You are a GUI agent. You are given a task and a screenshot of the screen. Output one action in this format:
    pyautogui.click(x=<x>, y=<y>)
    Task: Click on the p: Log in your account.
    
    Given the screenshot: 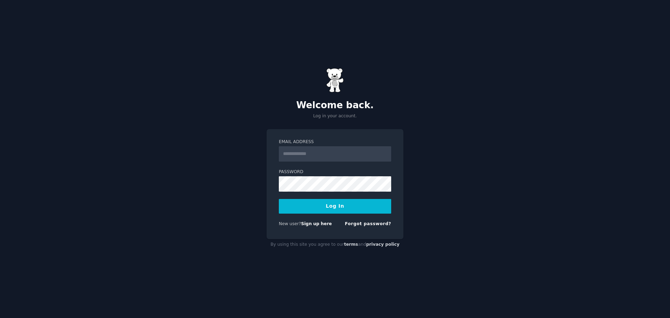 What is the action you would take?
    pyautogui.click(x=335, y=116)
    